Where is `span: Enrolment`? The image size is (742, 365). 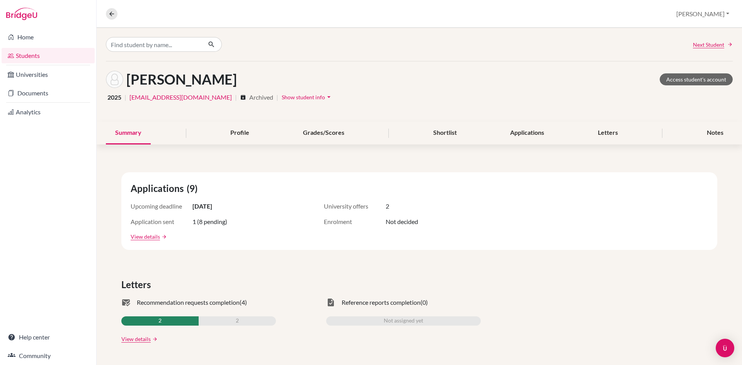
span: Enrolment is located at coordinates (355, 222).